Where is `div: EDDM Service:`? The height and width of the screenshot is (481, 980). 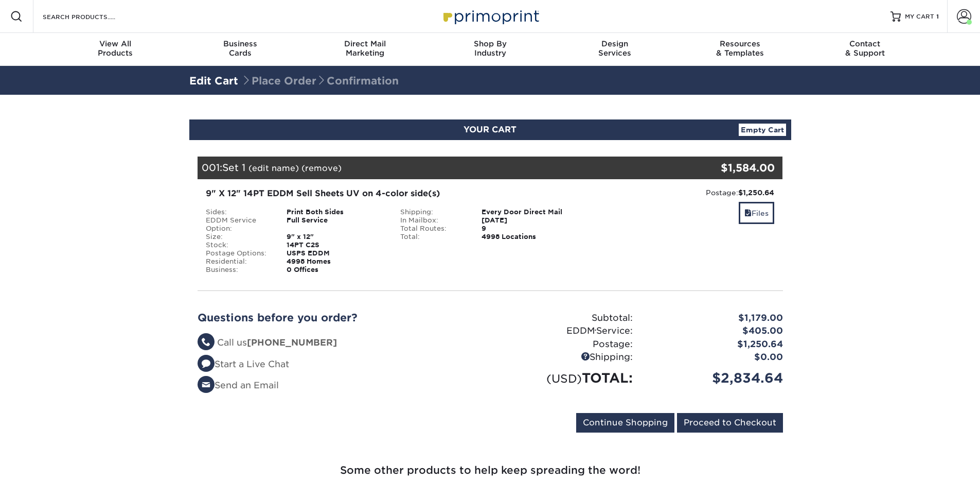
div: EDDM Service: is located at coordinates (565, 331).